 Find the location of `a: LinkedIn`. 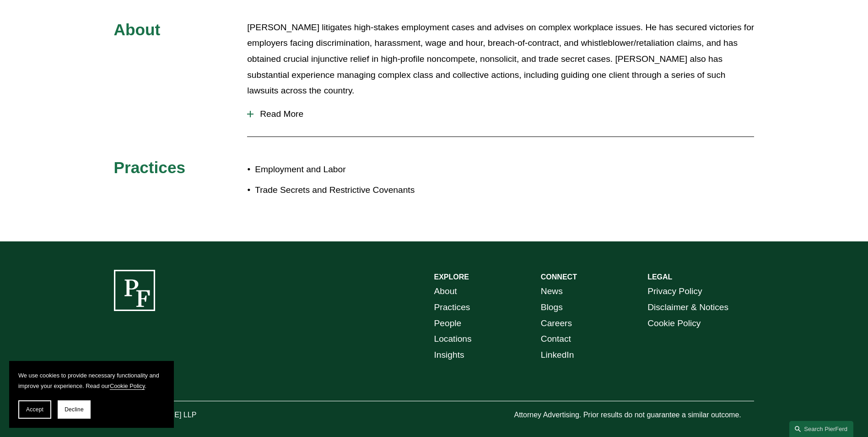

a: LinkedIn is located at coordinates (557, 354).